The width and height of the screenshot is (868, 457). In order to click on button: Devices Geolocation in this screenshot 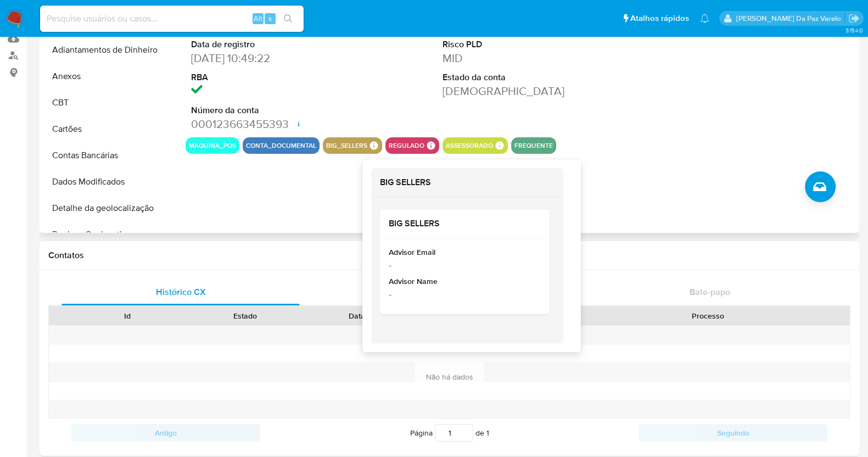, I will do `click(111, 234)`.